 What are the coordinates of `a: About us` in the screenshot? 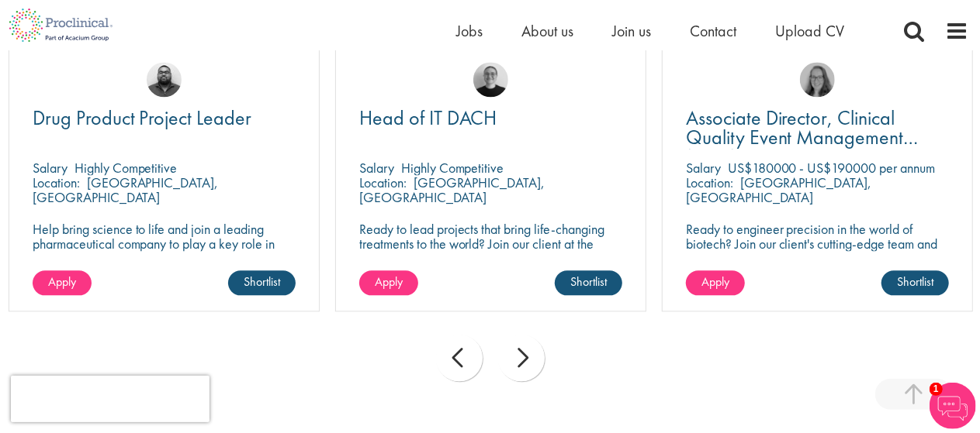 It's located at (547, 31).